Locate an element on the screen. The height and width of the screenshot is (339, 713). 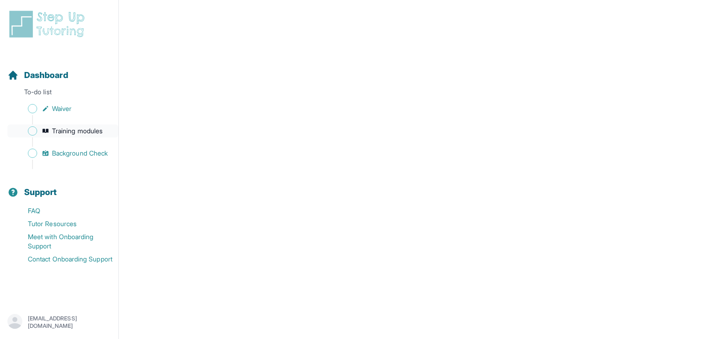
span: Waiver is located at coordinates (62, 109).